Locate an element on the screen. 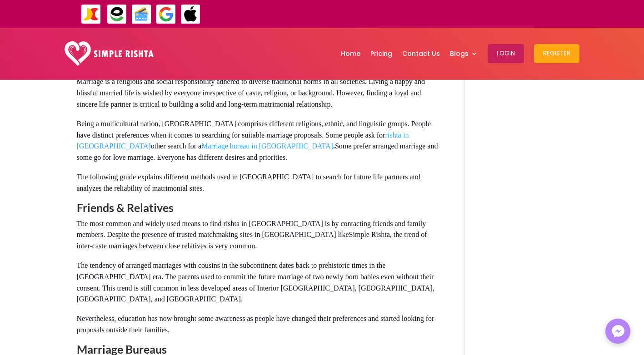  img: ApplePay-icon is located at coordinates (191, 15).